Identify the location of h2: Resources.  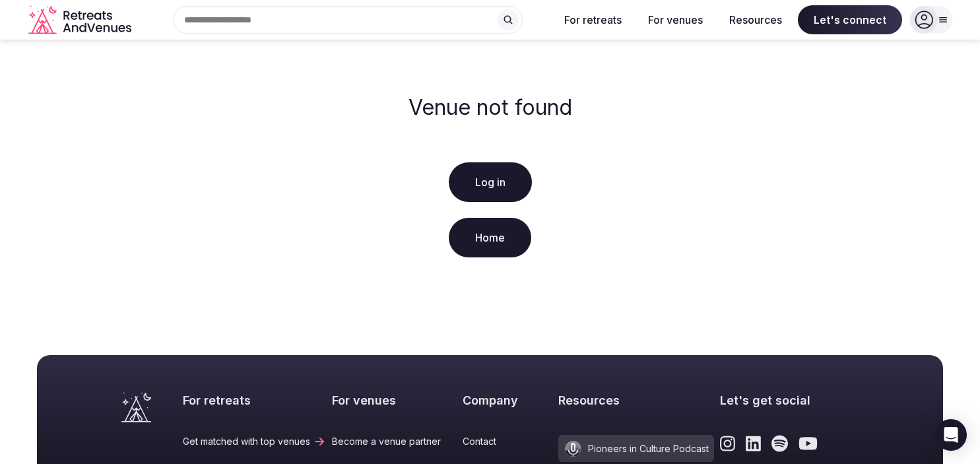
(636, 400).